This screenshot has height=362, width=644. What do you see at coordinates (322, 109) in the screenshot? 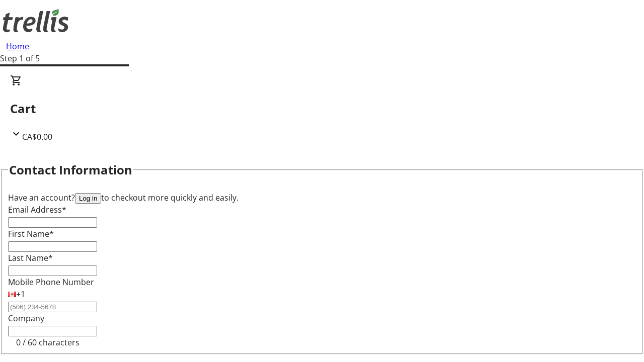
I see `div: CartCA$0.00` at bounding box center [322, 109].